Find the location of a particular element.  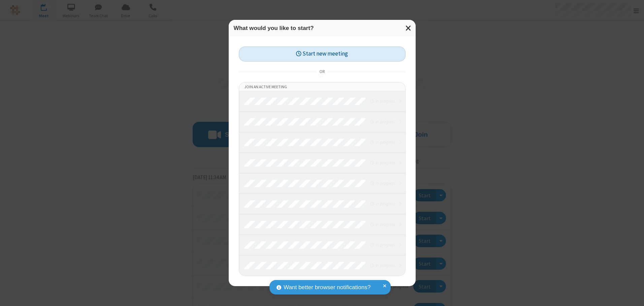

span: or is located at coordinates (322, 71).